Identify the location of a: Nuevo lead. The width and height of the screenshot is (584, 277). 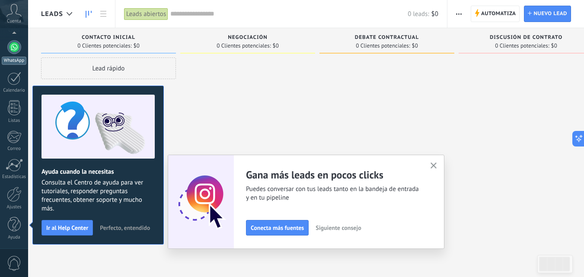
(547, 14).